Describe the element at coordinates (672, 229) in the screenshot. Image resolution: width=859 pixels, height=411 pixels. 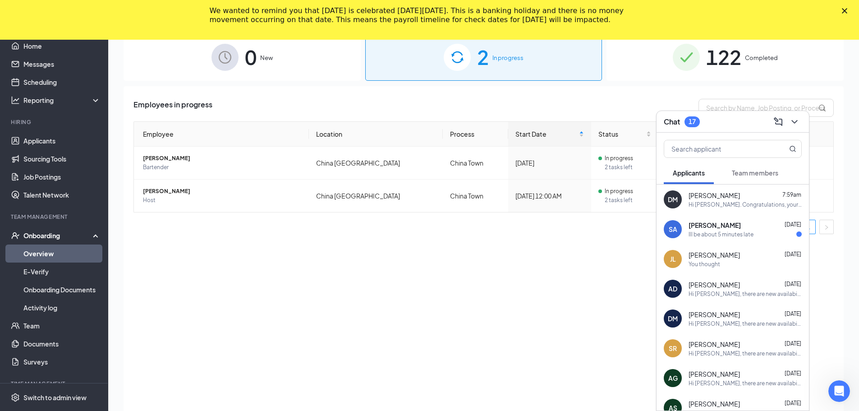
I see `div: SA` at that location.